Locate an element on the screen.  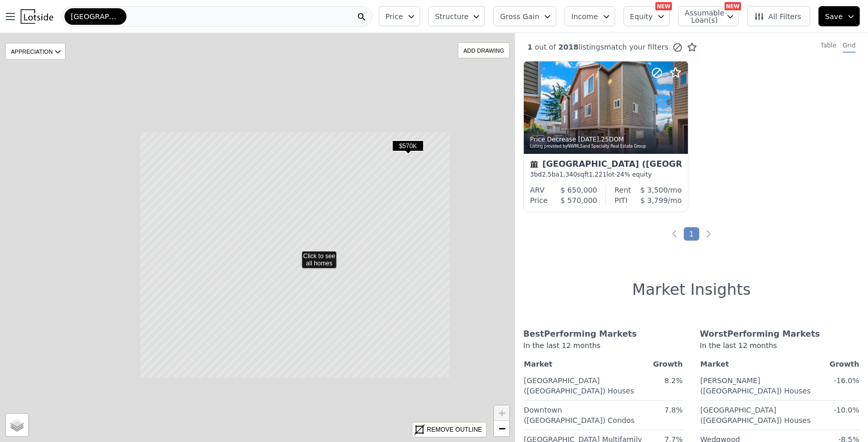
div: Price is located at coordinates (539, 200).